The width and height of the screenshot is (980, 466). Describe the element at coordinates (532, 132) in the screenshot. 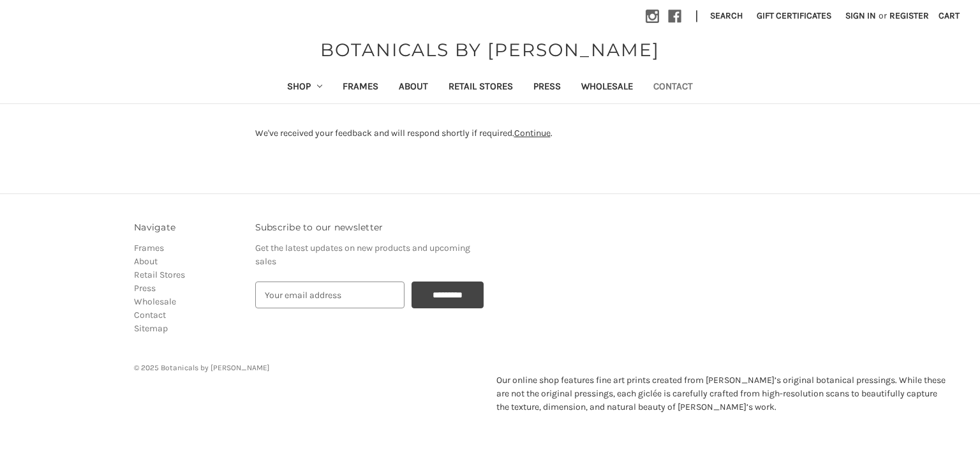

I see `a: Continue` at that location.